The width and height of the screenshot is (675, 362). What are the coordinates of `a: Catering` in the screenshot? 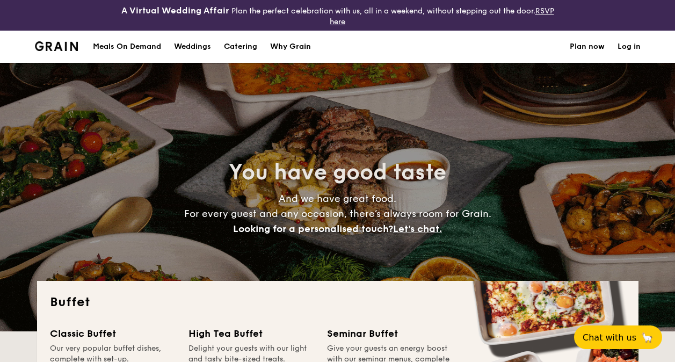 It's located at (240, 47).